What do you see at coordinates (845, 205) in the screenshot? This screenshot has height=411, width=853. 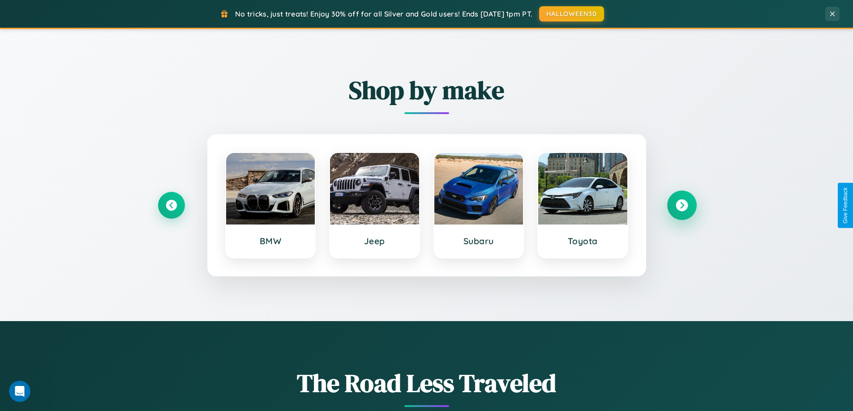 I see `div: Give Feedback` at bounding box center [845, 205].